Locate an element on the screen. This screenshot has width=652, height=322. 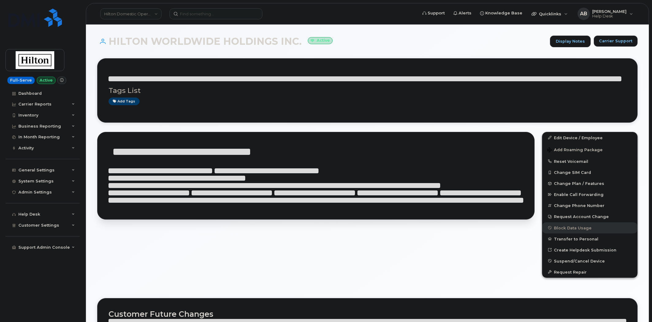
h3: Tags List is located at coordinates (367, 90).